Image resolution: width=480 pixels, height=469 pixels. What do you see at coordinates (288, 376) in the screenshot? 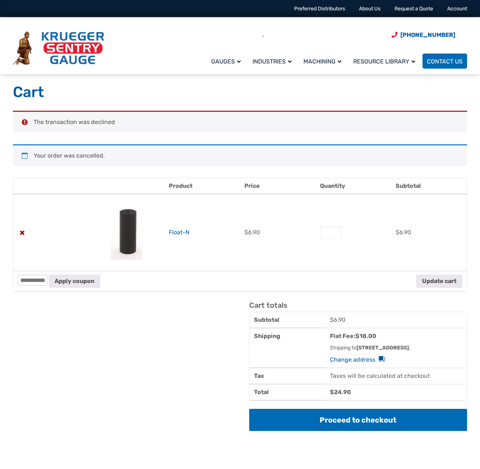
I see `th: Tax` at bounding box center [288, 376].